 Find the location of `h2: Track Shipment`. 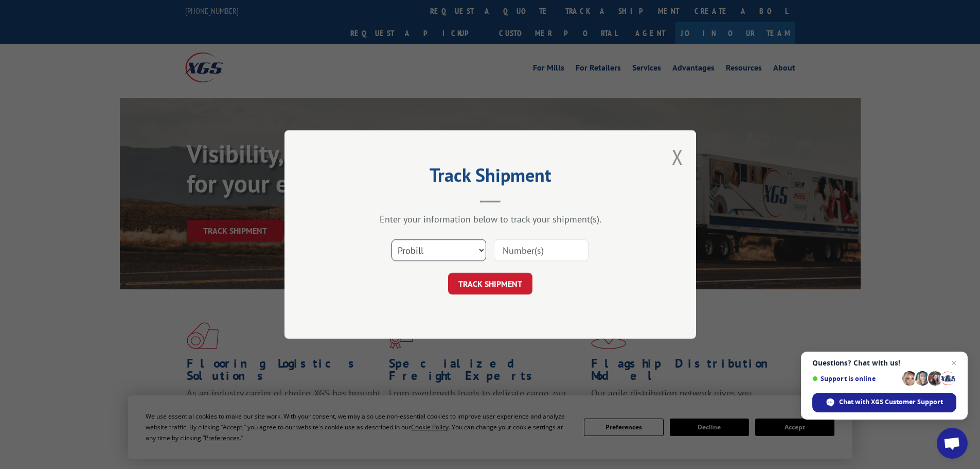

h2: Track Shipment is located at coordinates (491, 178).